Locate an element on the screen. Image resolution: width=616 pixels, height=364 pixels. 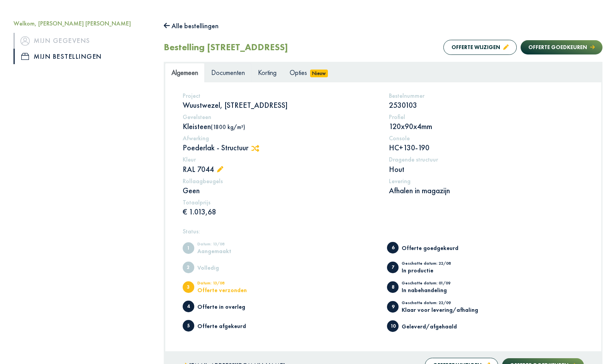
div: Geleverd/afgehaald is located at coordinates (433, 325).